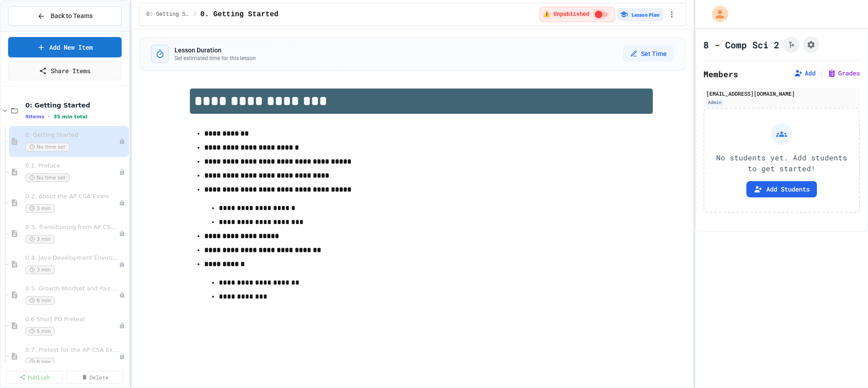  What do you see at coordinates (577, 14) in the screenshot?
I see `div: ⚠️ Students cannot see this content! Click the toggle to publish it and make it visible to your c...` at bounding box center [577, 14].